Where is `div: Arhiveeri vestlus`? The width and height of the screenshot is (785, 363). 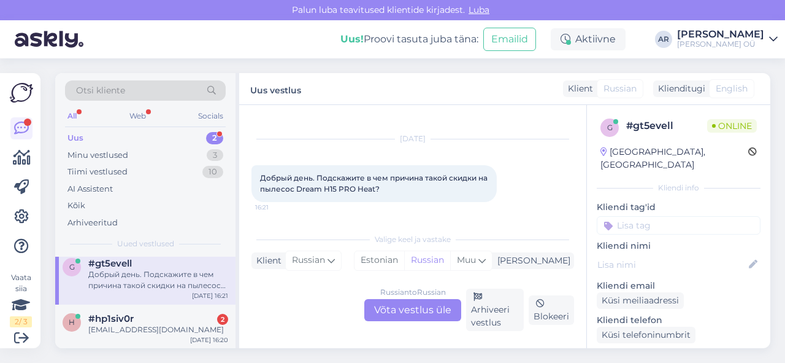 div: Arhiveeri vestlus is located at coordinates (495, 309).